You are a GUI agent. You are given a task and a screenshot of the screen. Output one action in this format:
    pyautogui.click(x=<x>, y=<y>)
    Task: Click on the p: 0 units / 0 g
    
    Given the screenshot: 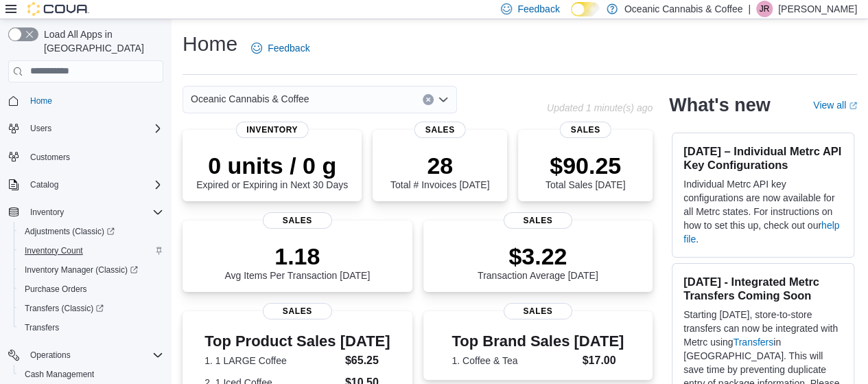 What is the action you would take?
    pyautogui.click(x=272, y=165)
    